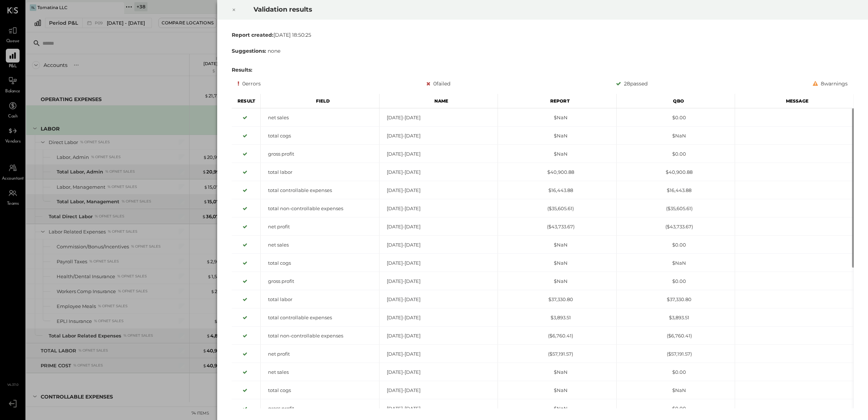 This screenshot has width=868, height=420. What do you see at coordinates (795, 101) in the screenshot?
I see `div: Message` at bounding box center [795, 101].